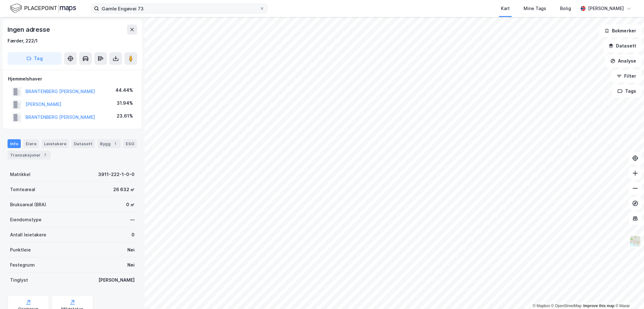 This screenshot has height=309, width=644. What do you see at coordinates (28, 235) in the screenshot?
I see `div: Antall leietakere` at bounding box center [28, 235].